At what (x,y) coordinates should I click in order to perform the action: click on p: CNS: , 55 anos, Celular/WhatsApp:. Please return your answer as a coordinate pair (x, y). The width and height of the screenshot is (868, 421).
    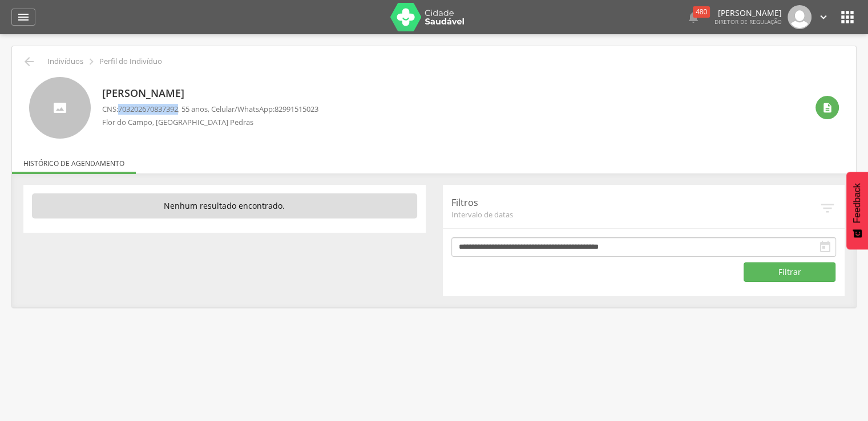
    Looking at the image, I should click on (210, 109).